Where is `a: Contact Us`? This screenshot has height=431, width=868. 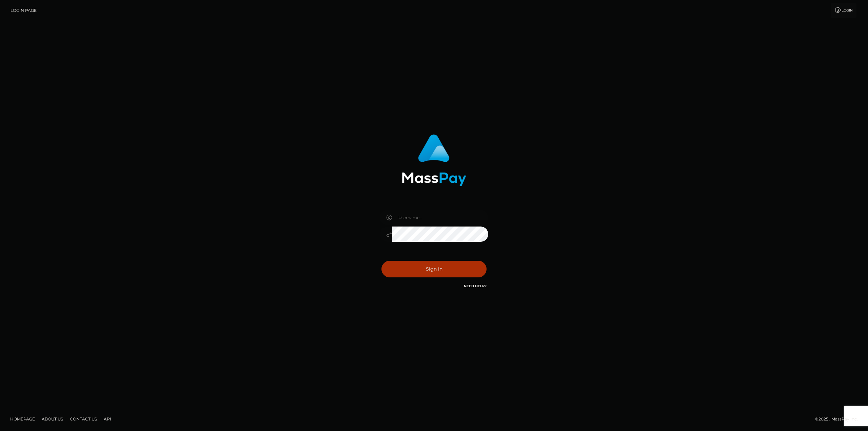
a: Contact Us is located at coordinates (84, 419).